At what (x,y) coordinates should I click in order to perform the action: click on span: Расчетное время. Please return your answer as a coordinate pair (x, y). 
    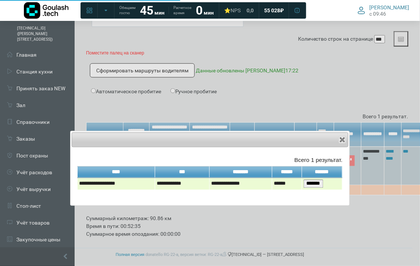
    Looking at the image, I should click on (182, 10).